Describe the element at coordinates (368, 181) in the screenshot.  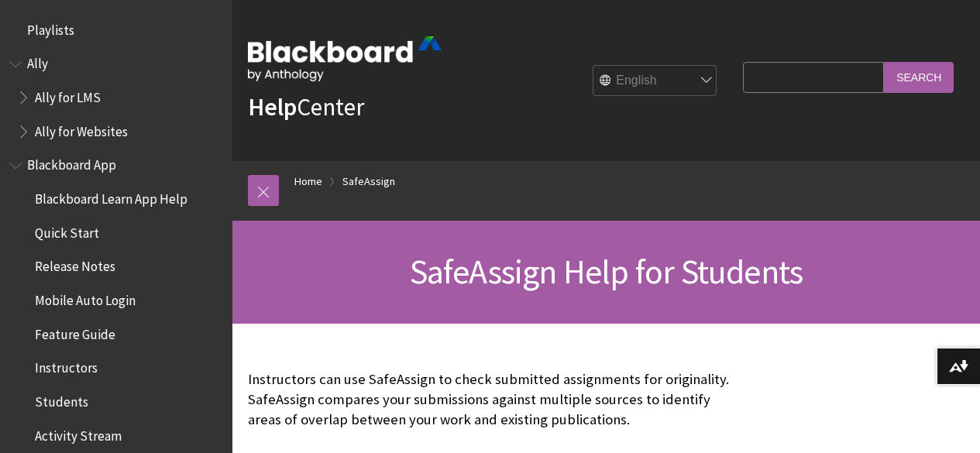
I see `a: SafeAssign` at that location.